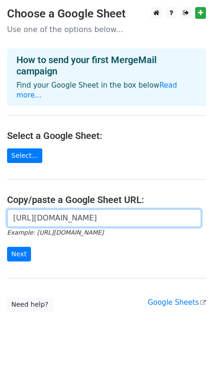 This screenshot has height=383, width=213. I want to click on input: Next, so click(19, 254).